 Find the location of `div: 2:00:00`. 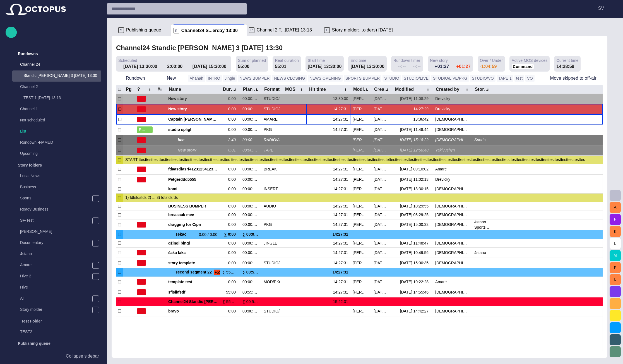

div: 2:00:00 is located at coordinates (176, 67).